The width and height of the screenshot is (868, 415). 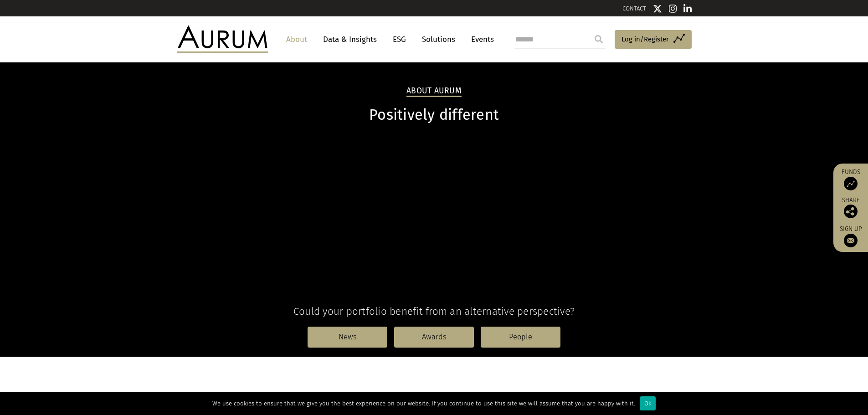 I want to click on a: People, so click(x=520, y=337).